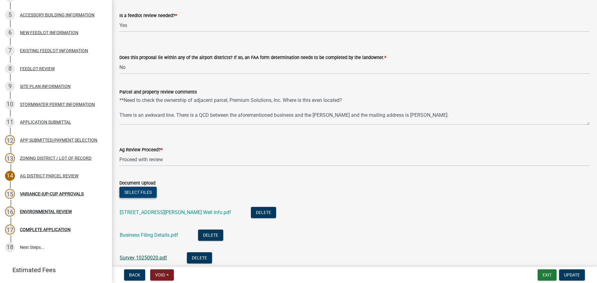  What do you see at coordinates (138, 184) in the screenshot?
I see `label: Document Upload` at bounding box center [138, 184].